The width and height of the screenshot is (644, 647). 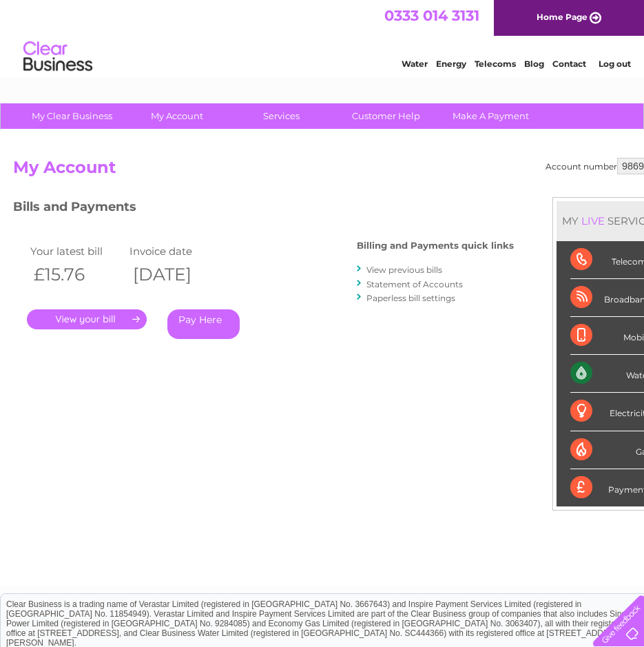 I want to click on h3: Bills and Payments, so click(x=263, y=209).